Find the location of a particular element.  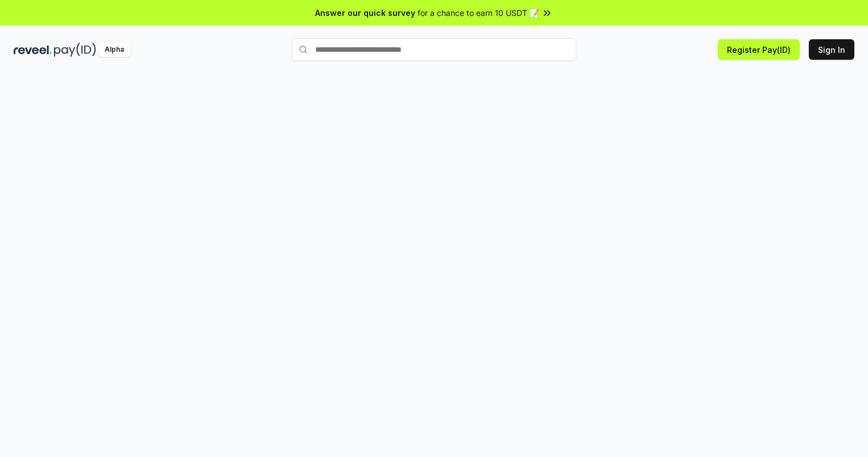

div: Alpha is located at coordinates (114, 49).